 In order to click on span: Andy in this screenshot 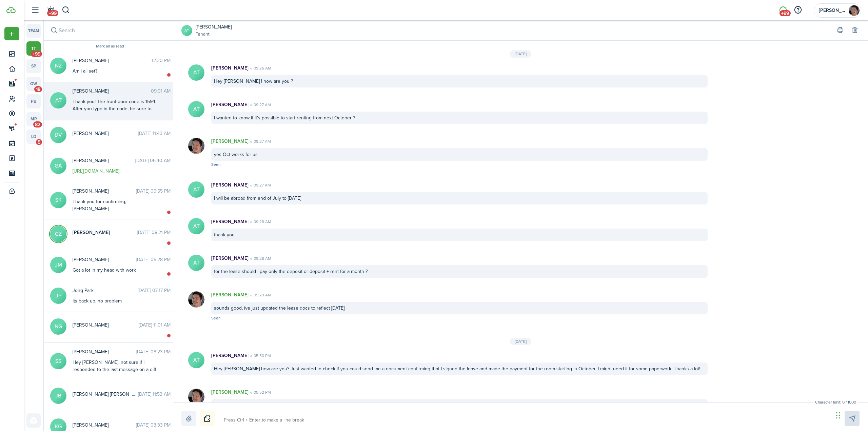, I will do `click(833, 10)`.